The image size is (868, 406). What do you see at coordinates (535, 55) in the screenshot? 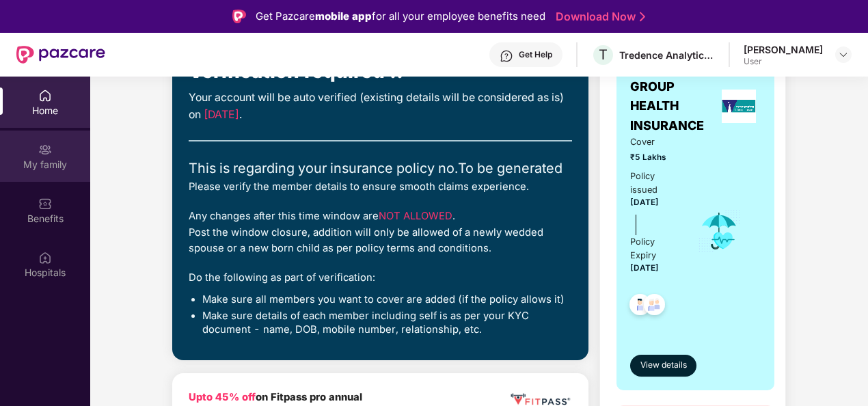
I see `div: Get Help` at bounding box center [535, 55].